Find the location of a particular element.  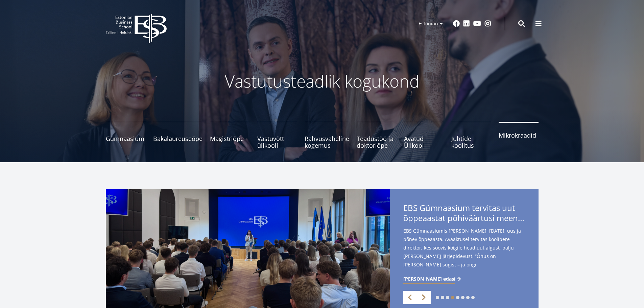

span: Teadustöö ja doktoriõpe is located at coordinates (376, 142).